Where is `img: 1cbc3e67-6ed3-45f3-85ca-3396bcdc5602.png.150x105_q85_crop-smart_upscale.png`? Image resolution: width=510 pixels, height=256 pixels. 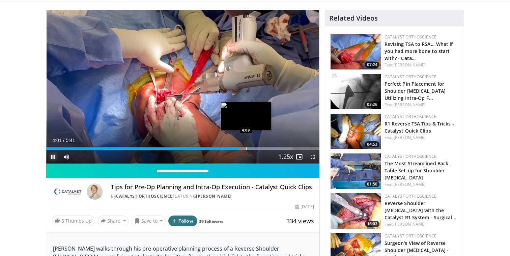 img: 1cbc3e67-6ed3-45f3-85ca-3396bcdc5602.png.150x105_q85_crop-smart_upscale.png is located at coordinates (356, 52).